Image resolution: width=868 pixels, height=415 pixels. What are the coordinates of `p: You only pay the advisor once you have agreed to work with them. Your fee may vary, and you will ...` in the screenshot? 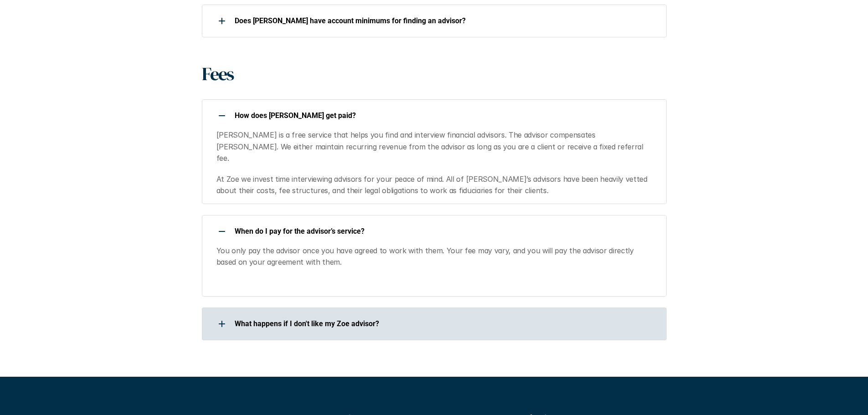 It's located at (436, 256).